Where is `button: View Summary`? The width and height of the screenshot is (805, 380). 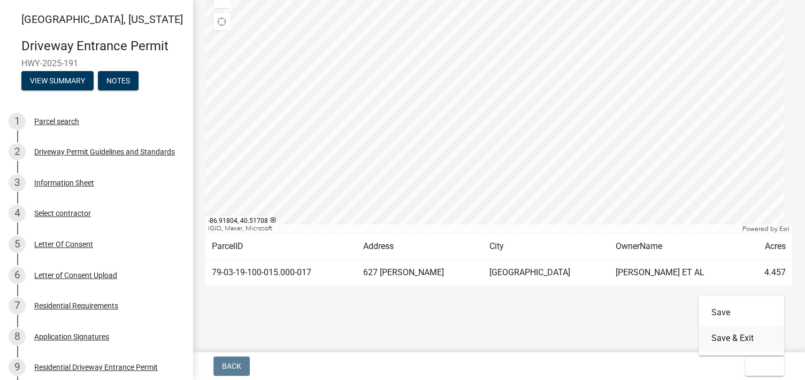 button: View Summary is located at coordinates (57, 81).